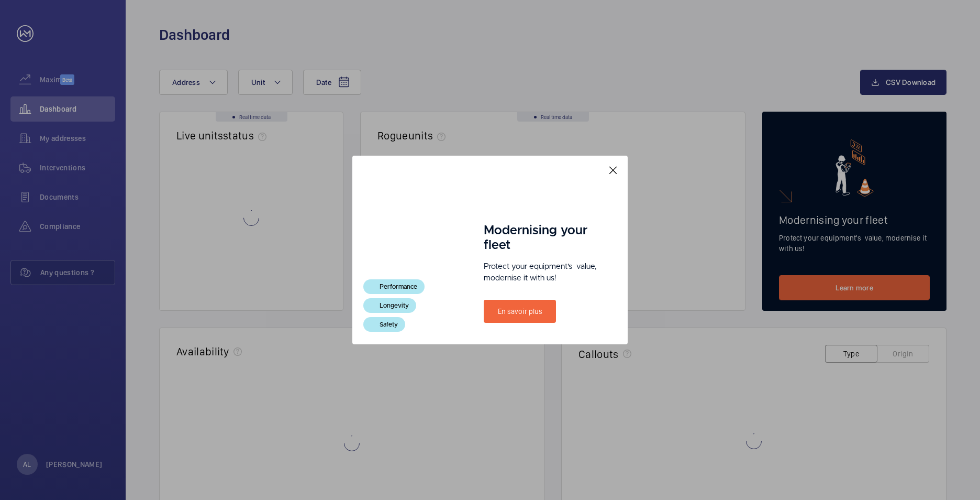 The image size is (980, 500). What do you see at coordinates (542, 272) in the screenshot?
I see `p: Protect your equipment's value, modernise it with us!` at bounding box center [542, 272].